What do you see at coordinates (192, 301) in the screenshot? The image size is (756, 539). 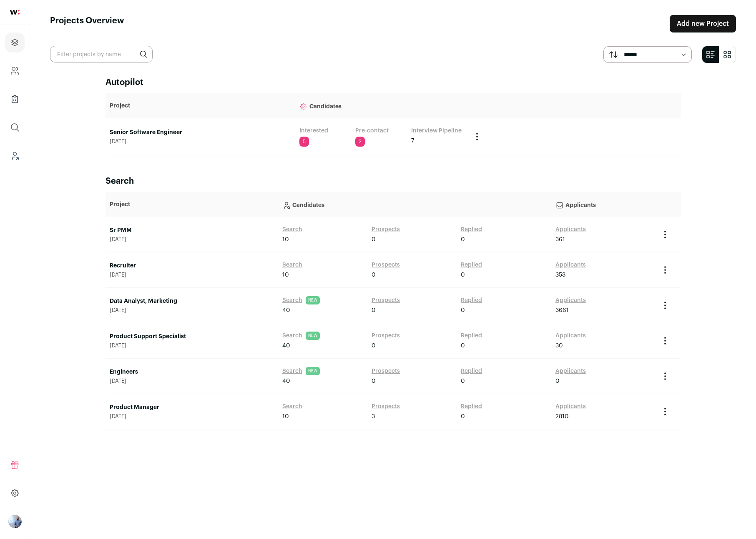 I see `a: Data Analyst, Marketing` at bounding box center [192, 301].